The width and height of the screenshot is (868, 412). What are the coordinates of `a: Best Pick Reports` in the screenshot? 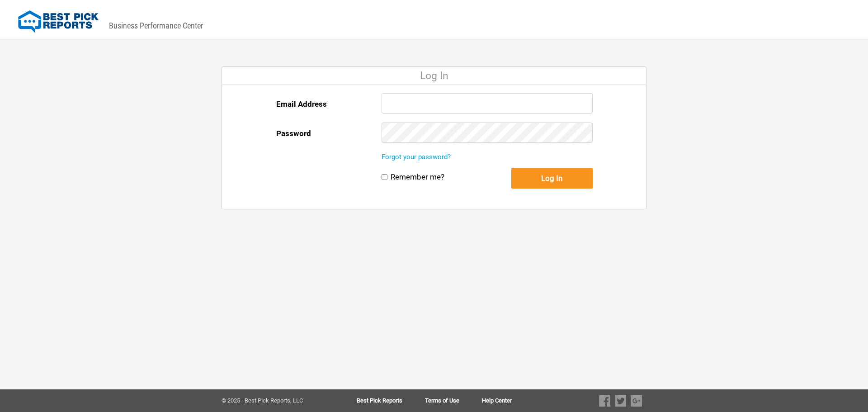 It's located at (390, 401).